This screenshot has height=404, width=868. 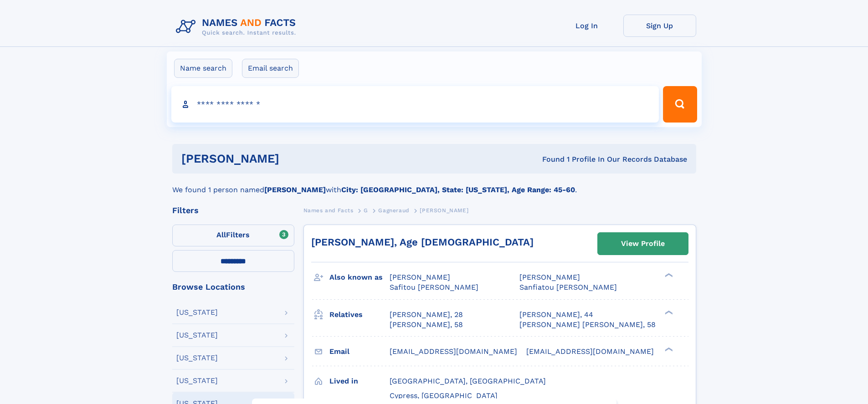 I want to click on label: Name search, so click(x=203, y=68).